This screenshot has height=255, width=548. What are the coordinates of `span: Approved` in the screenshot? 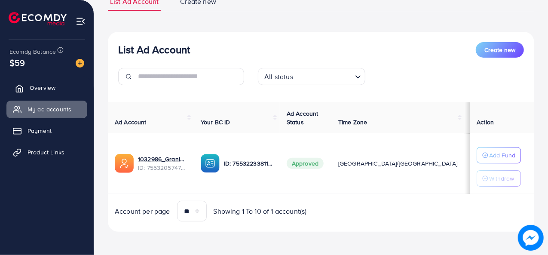 It's located at (305, 163).